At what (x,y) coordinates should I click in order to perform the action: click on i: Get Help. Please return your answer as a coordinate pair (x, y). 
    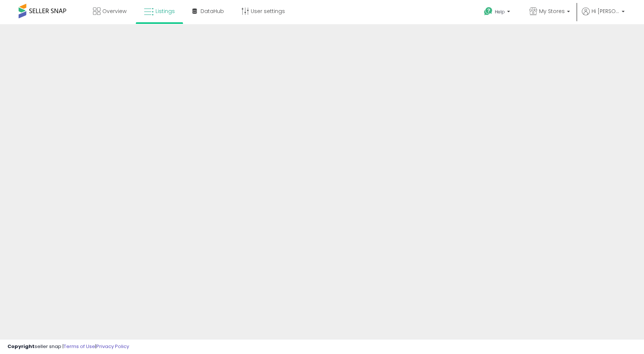
    Looking at the image, I should click on (488, 11).